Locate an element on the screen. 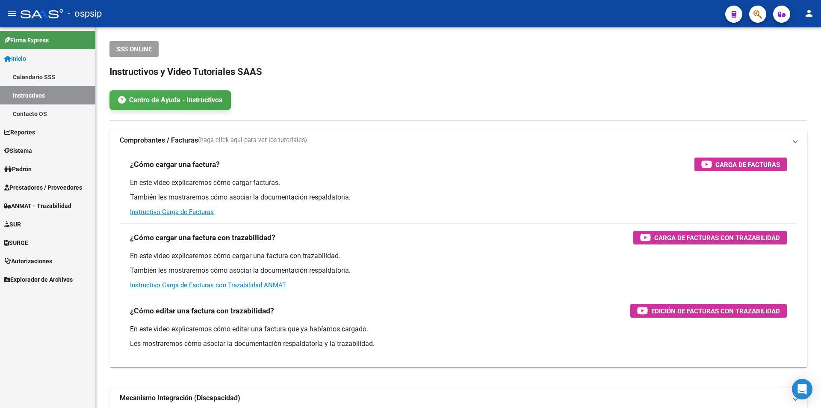 The image size is (821, 408). span: Autorizaciones is located at coordinates (28, 261).